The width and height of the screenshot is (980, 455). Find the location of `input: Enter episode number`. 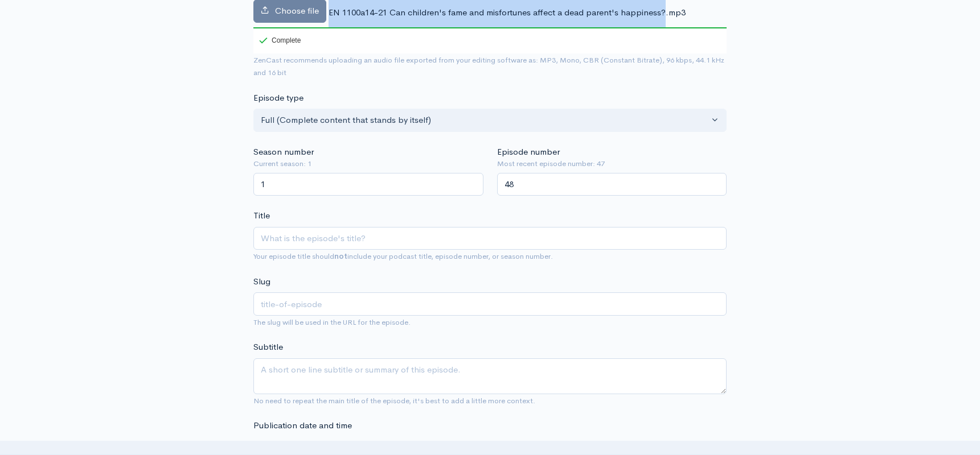

input: Enter episode number is located at coordinates (612, 184).